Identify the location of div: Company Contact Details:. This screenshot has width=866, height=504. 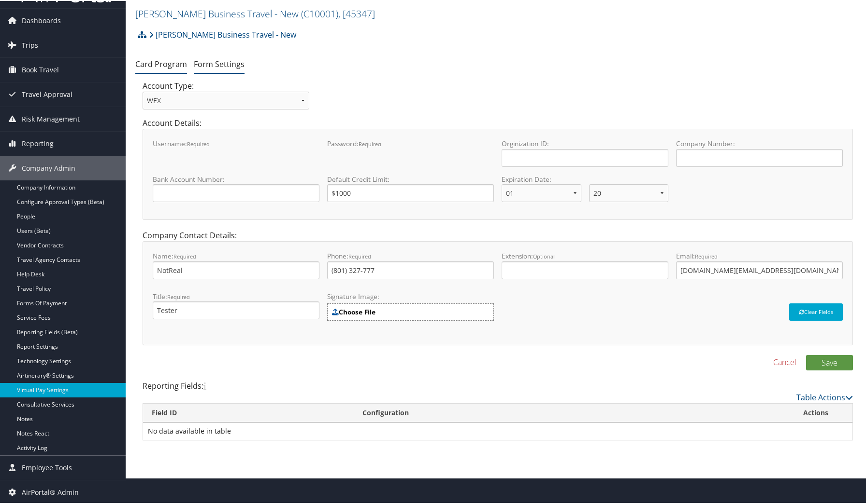
(497, 291).